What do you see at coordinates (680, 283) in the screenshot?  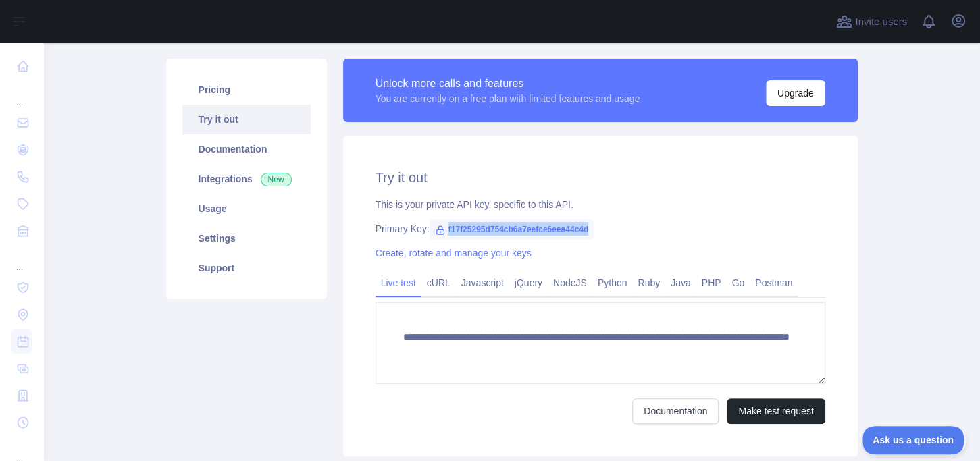 I see `a: Java` at bounding box center [680, 283].